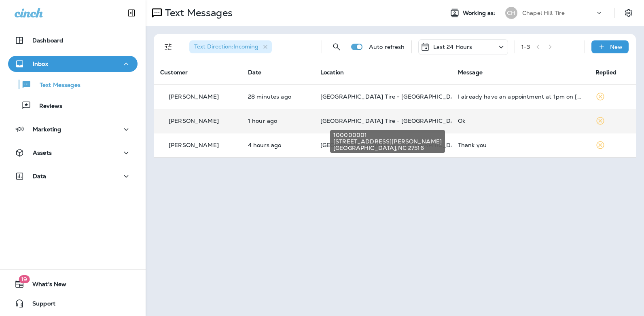 Image resolution: width=644 pixels, height=316 pixels. Describe the element at coordinates (73, 85) in the screenshot. I see `button: Text Messages` at that location.